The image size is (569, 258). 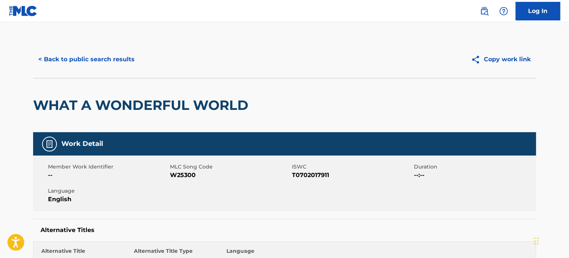 I want to click on a: Public Search, so click(x=484, y=11).